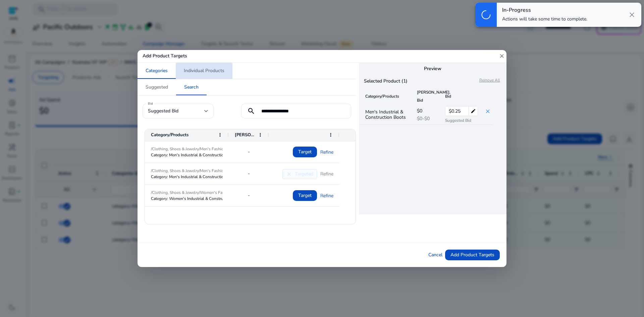 This screenshot has width=644, height=317. What do you see at coordinates (230, 56) in the screenshot?
I see `h5: Add Product Targets` at bounding box center [230, 56].